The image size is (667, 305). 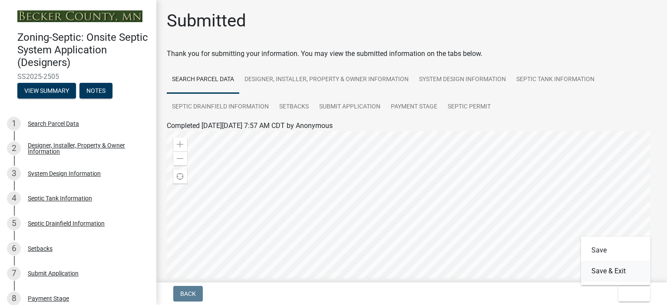 I want to click on a: Septic Drainfield Information, so click(x=220, y=107).